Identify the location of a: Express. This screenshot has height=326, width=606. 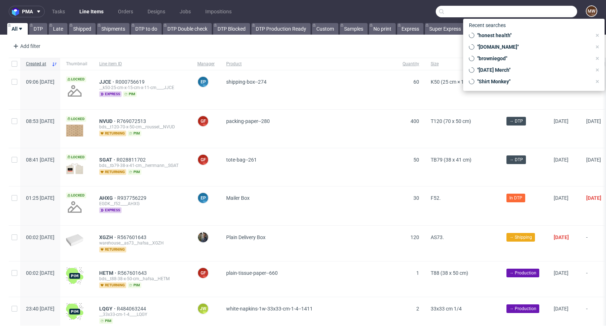
(410, 29).